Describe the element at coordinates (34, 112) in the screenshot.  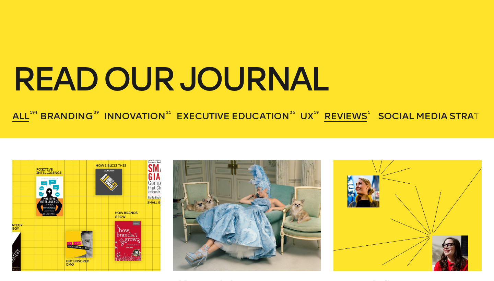
I see `sup: 194` at that location.